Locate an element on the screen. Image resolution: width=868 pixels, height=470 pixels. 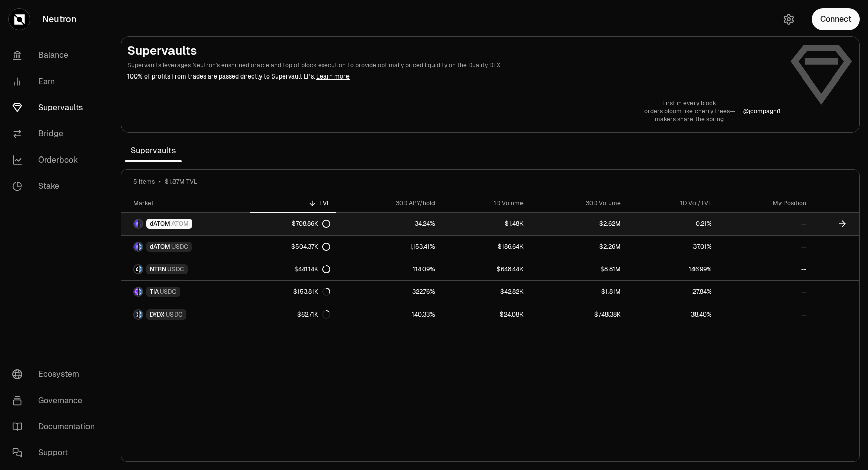
div: My Position is located at coordinates (765, 203).